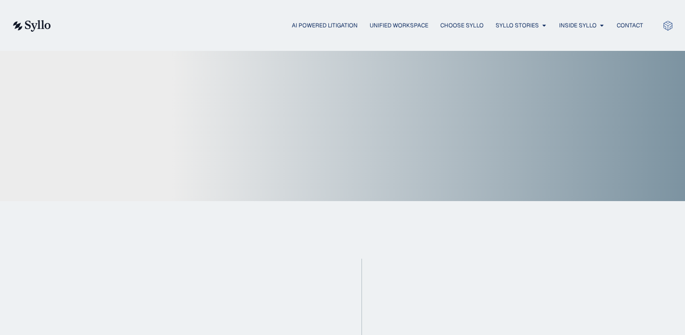  What do you see at coordinates (462, 25) in the screenshot?
I see `a: Choose Syllo` at bounding box center [462, 25].